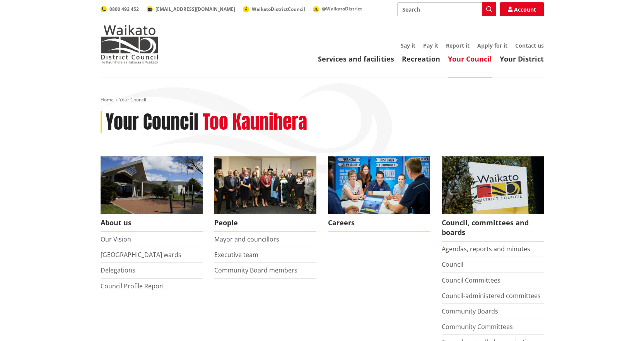 Image resolution: width=644 pixels, height=341 pixels. I want to click on a: Council, so click(453, 264).